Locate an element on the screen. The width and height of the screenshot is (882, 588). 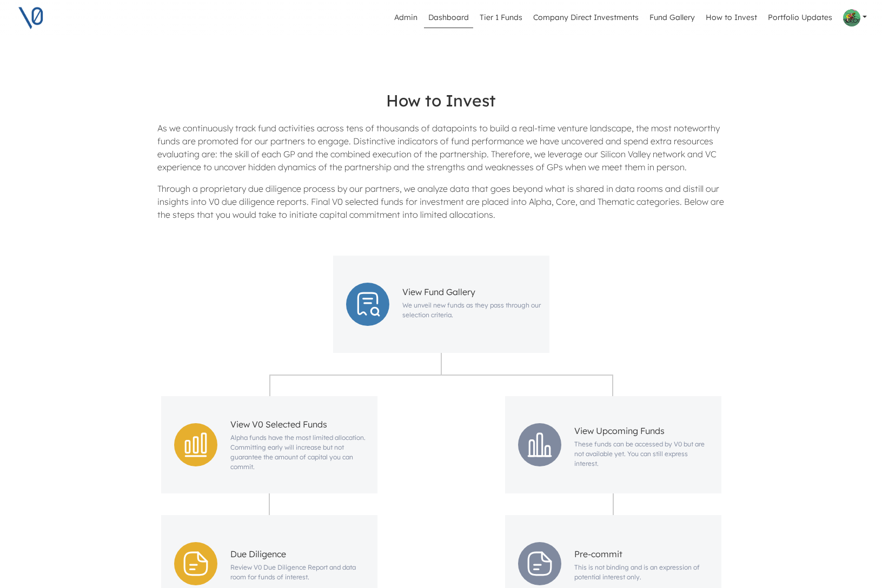
a: Portfolio Updates is located at coordinates (800, 18).